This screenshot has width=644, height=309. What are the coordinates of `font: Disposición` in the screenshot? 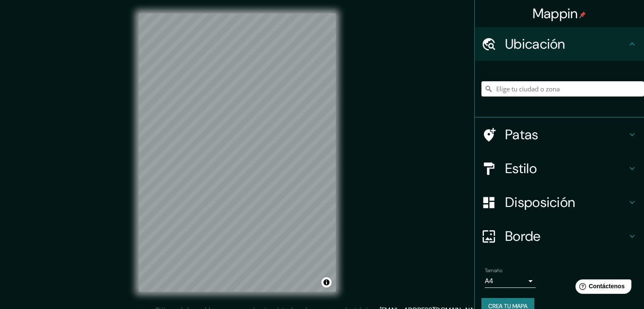 It's located at (540, 202).